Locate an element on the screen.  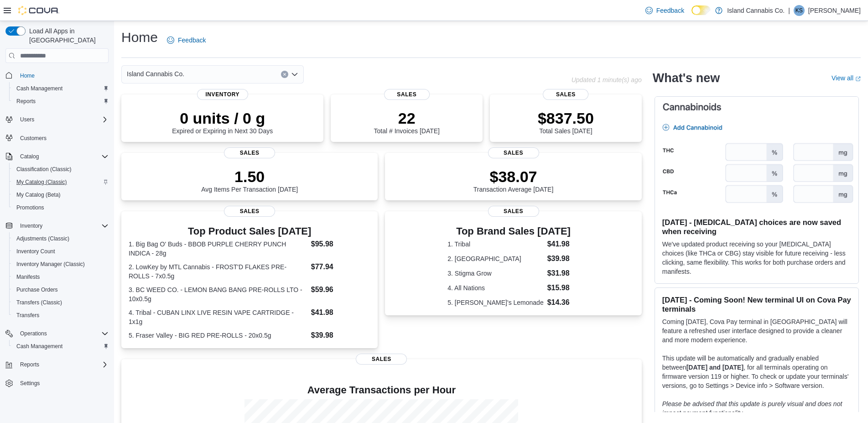
dt: 1. Tribal is located at coordinates (495, 244).